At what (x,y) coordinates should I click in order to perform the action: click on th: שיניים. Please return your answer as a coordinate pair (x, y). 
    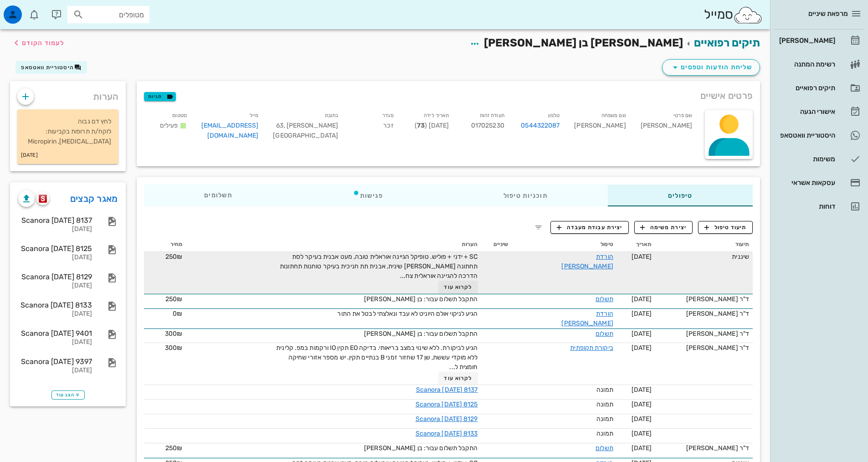
    Looking at the image, I should click on (497, 245).